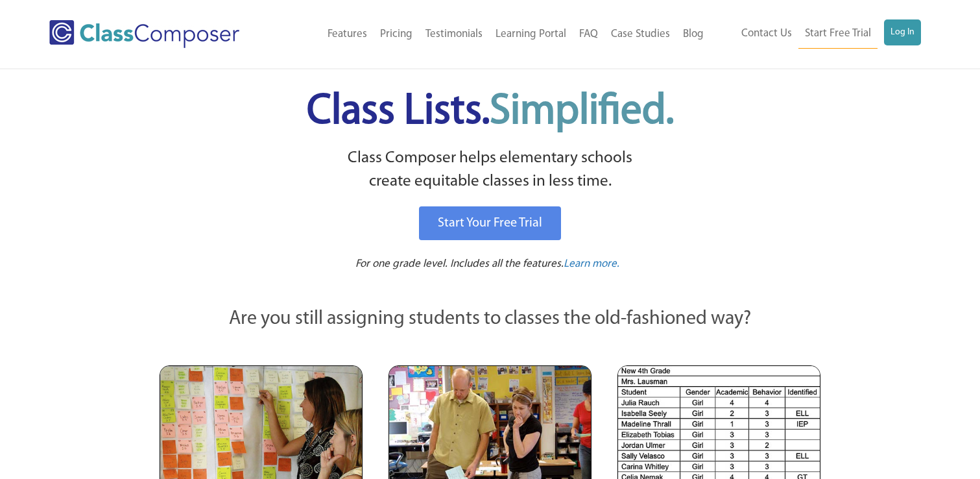  Describe the element at coordinates (903, 33) in the screenshot. I see `a: Log In` at that location.